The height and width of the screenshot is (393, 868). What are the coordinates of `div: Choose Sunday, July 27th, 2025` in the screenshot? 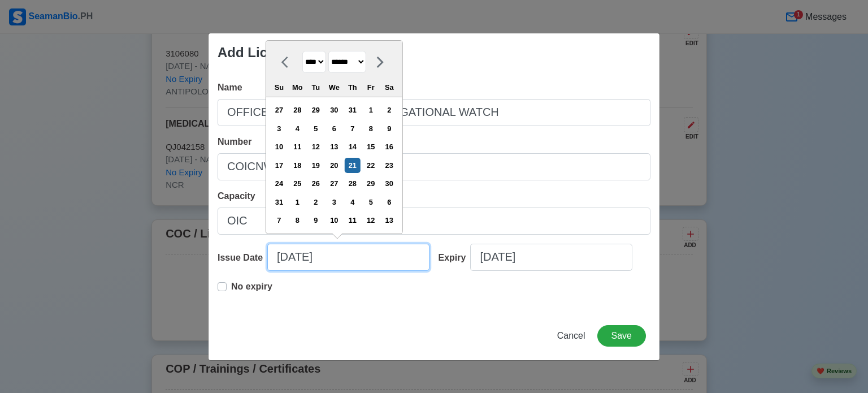 It's located at (279, 110).